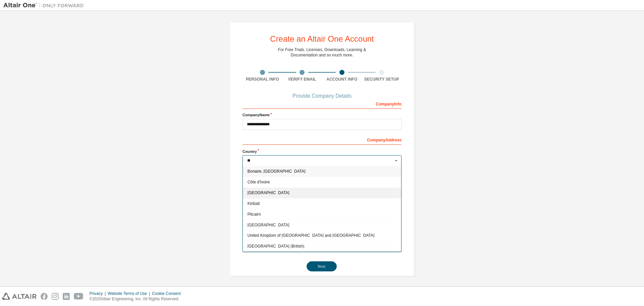 The width and height of the screenshot is (644, 306). Describe the element at coordinates (55, 295) in the screenshot. I see `img: instagram.svg` at that location.